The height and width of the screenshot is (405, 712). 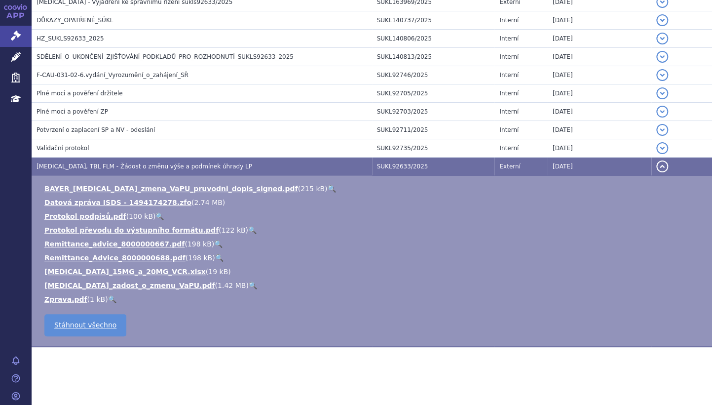 What do you see at coordinates (208, 202) in the screenshot?
I see `span: 2.74 MB` at bounding box center [208, 202].